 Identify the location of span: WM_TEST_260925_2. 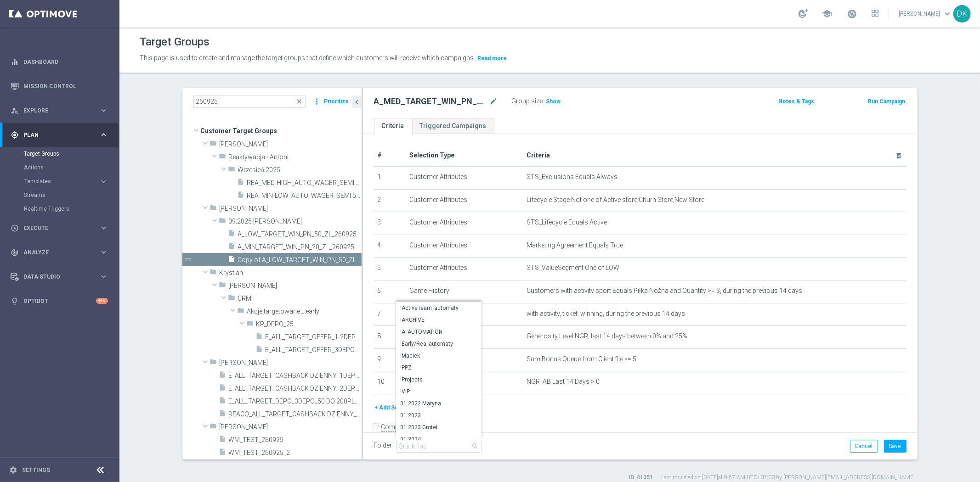
(295, 453).